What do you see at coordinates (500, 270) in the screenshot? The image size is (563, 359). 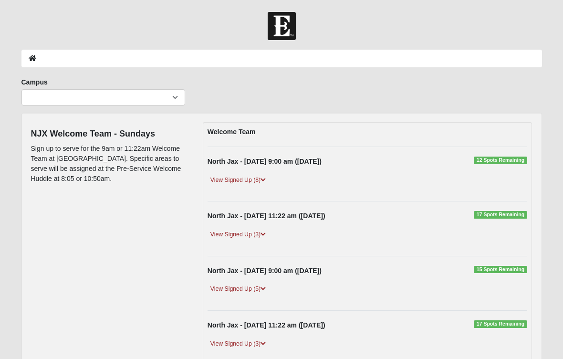 I see `span: 15 Spots Remaining` at bounding box center [500, 270].